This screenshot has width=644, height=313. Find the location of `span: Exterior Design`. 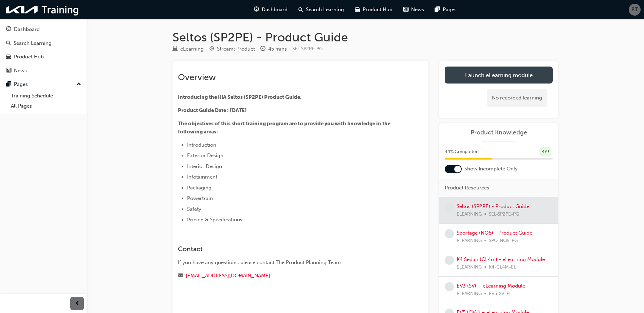

span: Exterior Design is located at coordinates (205, 155).